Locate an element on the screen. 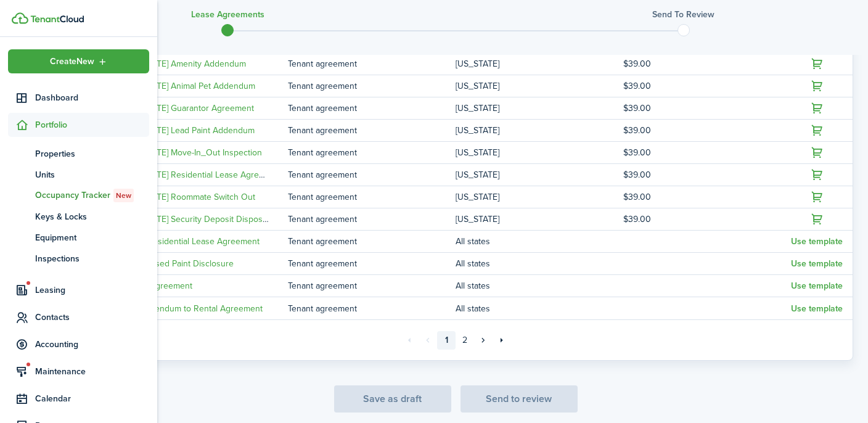 This screenshot has width=868, height=423. a: Dashboard is located at coordinates (78, 97).